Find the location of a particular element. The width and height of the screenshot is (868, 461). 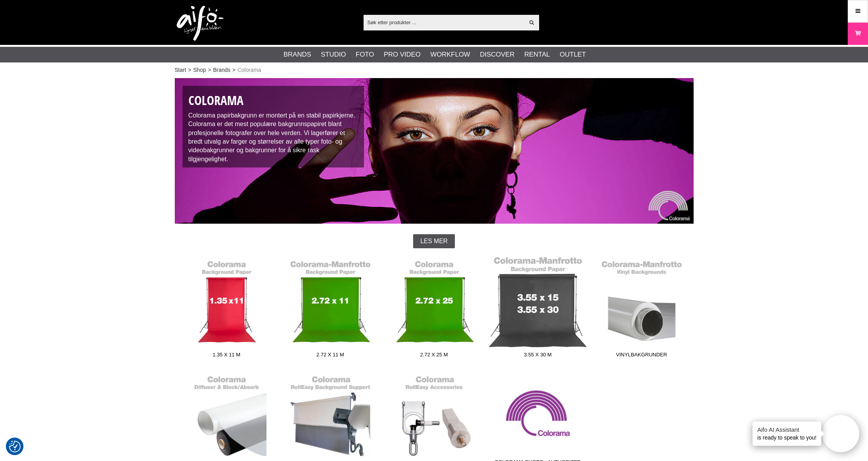

a: 1.35 x 11 m is located at coordinates (227, 309).